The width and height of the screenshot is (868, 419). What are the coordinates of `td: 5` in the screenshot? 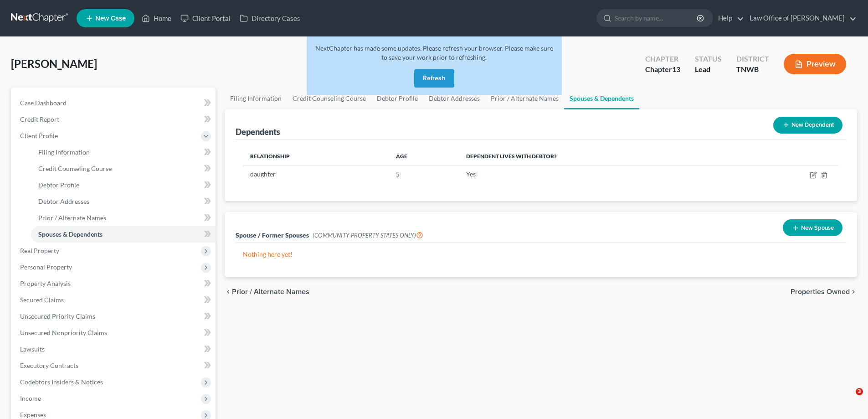 It's located at (423, 174).